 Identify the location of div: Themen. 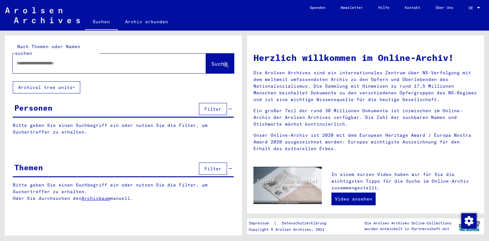
(29, 167).